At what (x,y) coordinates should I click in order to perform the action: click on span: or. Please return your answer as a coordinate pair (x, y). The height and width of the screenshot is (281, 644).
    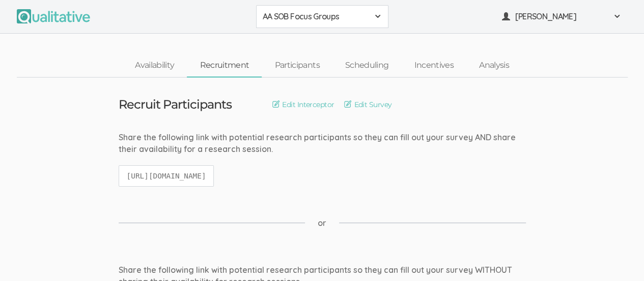
    Looking at the image, I should click on (322, 223).